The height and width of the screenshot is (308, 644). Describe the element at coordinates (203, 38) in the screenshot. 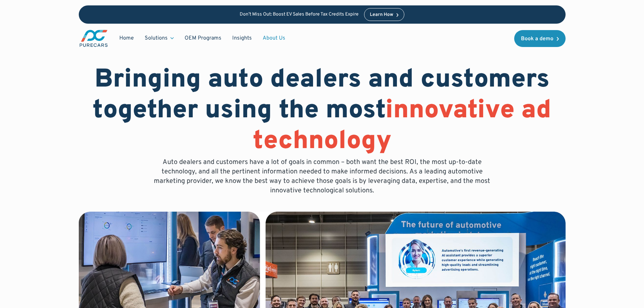

I see `a: OEM Programs` at that location.